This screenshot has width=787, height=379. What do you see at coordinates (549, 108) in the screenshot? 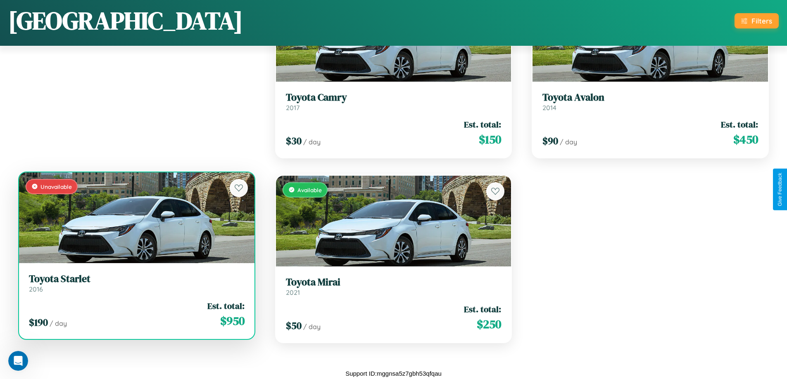
I see `span: 2014` at bounding box center [549, 108].